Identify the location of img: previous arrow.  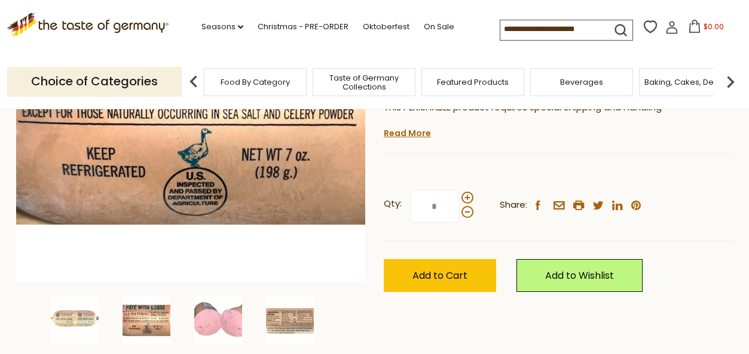
(194, 82).